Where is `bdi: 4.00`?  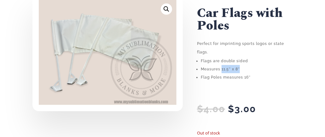 bdi: 4.00 is located at coordinates (211, 109).